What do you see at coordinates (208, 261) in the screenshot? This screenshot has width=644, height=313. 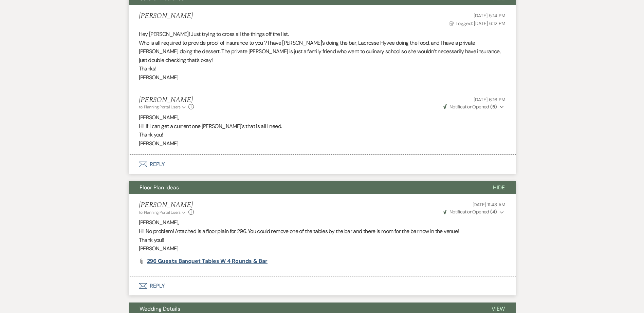 I see `a: 296 Guests Banquet Tables w 4 Rounds & Bar` at bounding box center [208, 261].